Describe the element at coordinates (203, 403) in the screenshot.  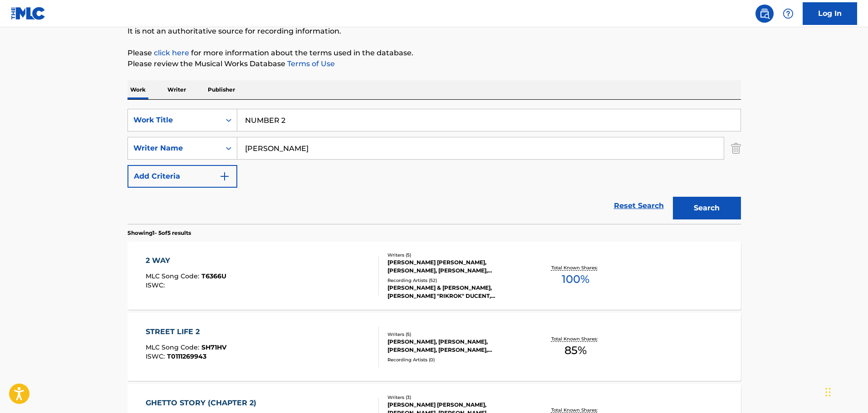
I see `div: GHETTO STORY (CHAPTER 2)` at that location.